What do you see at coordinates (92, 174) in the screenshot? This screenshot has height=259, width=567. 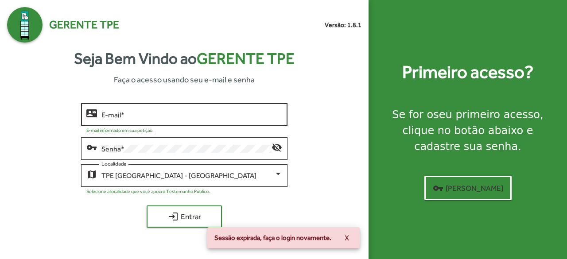 I see `mat-icon: map` at bounding box center [92, 174].